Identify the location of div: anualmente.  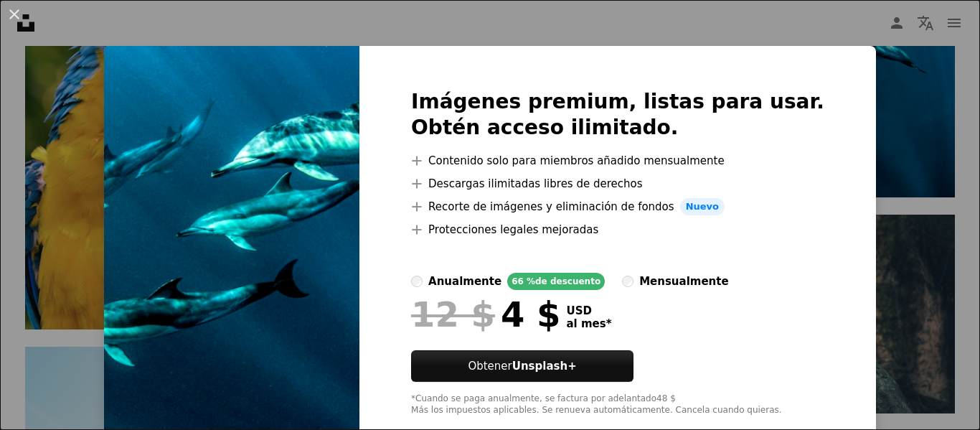
(465, 282).